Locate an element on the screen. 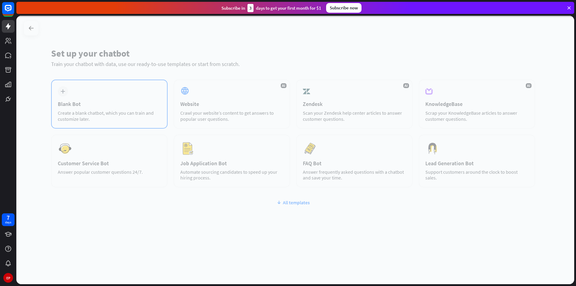 The image size is (576, 286). div: EP is located at coordinates (8, 278).